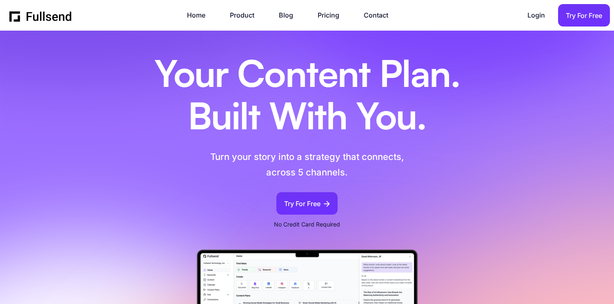 Image resolution: width=614 pixels, height=304 pixels. I want to click on a: Contact, so click(380, 15).